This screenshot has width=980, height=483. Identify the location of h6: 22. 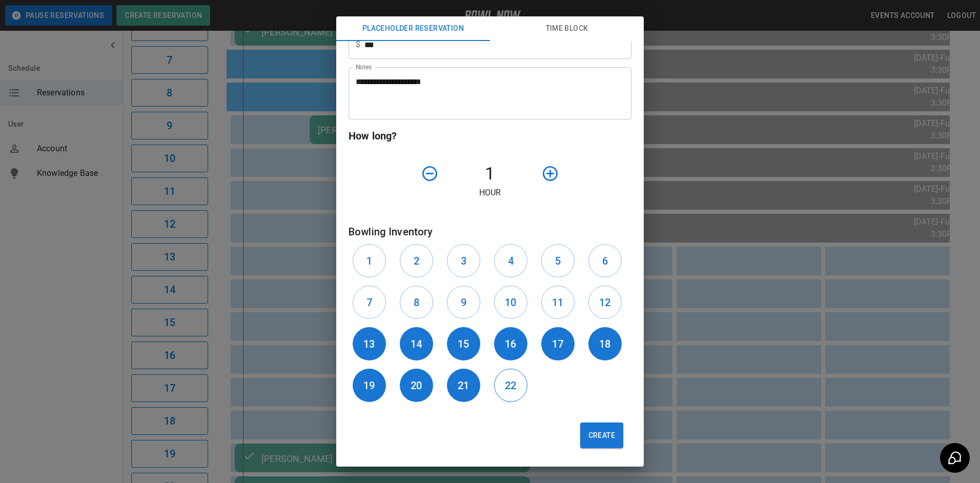
(510, 385).